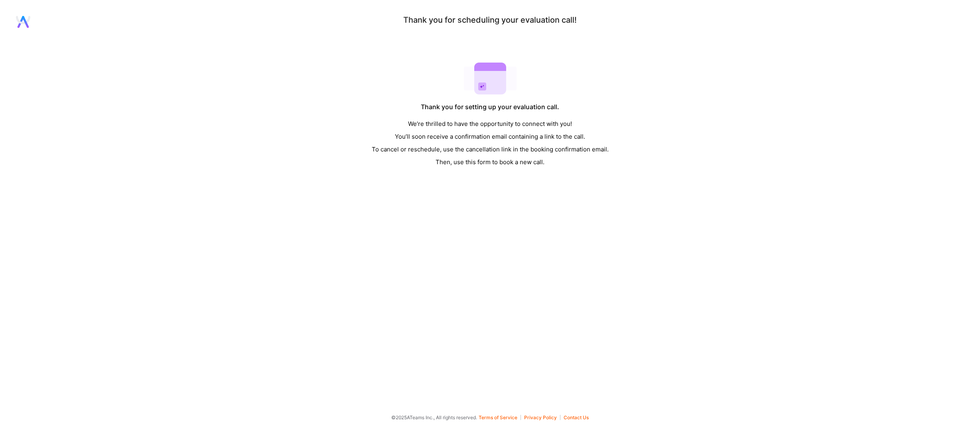 This screenshot has width=980, height=428. What do you see at coordinates (576, 417) in the screenshot?
I see `button: Contact Us` at bounding box center [576, 417].